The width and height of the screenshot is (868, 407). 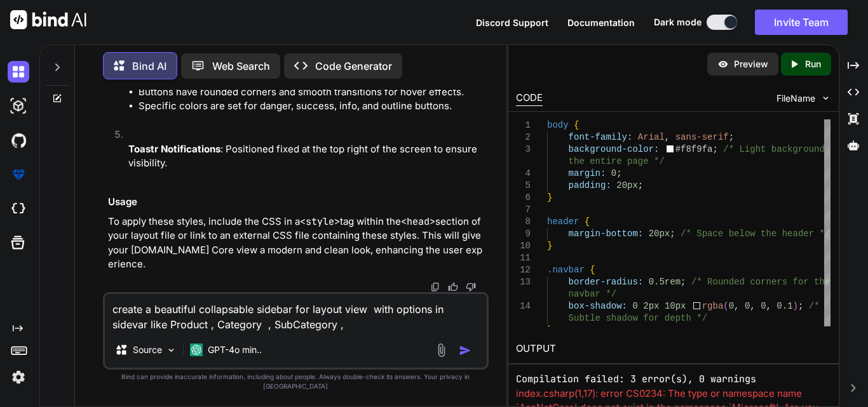 I want to click on p: To apply these styles, include the CSS in a tag within the section of your layout file or link to..., so click(x=297, y=243).